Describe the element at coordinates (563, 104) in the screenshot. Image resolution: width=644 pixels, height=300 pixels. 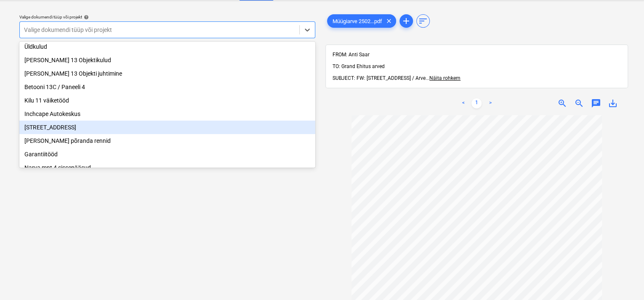
I see `span: zoom_in` at that location.